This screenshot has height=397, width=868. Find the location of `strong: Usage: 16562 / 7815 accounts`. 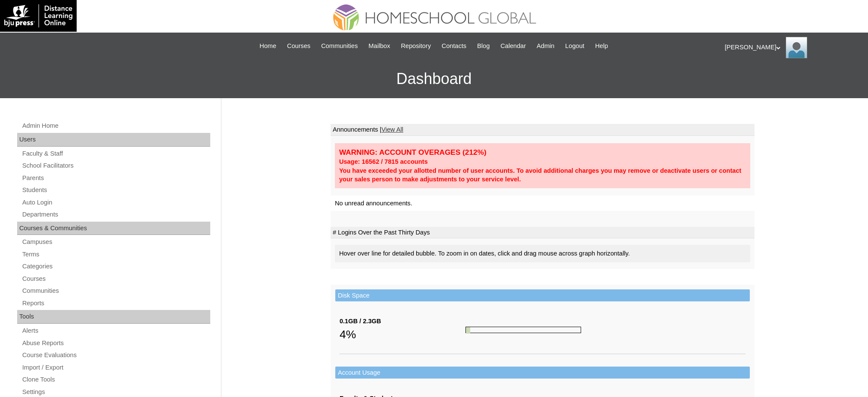

strong: Usage: 16562 / 7815 accounts is located at coordinates (383, 162).